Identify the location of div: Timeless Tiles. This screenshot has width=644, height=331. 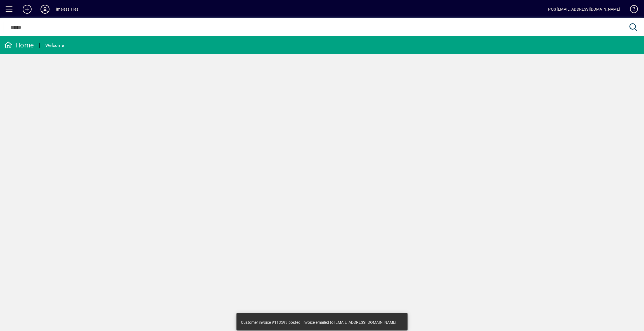
(66, 9).